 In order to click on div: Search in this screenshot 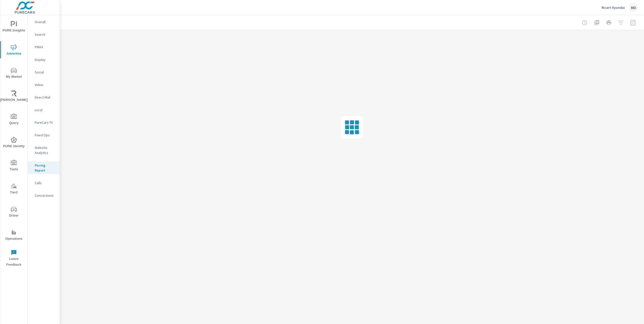, I will do `click(44, 34)`.